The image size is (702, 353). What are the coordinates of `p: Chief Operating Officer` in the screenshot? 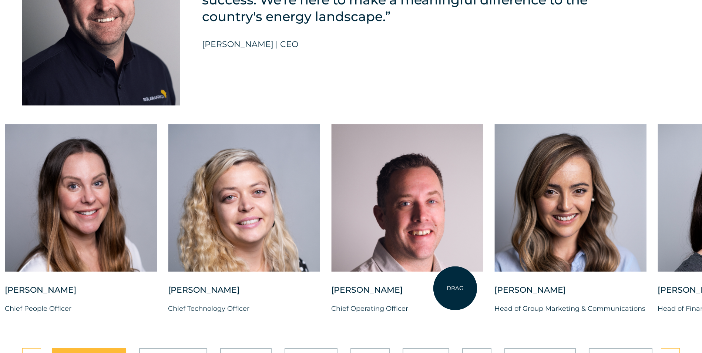 It's located at (407, 309).